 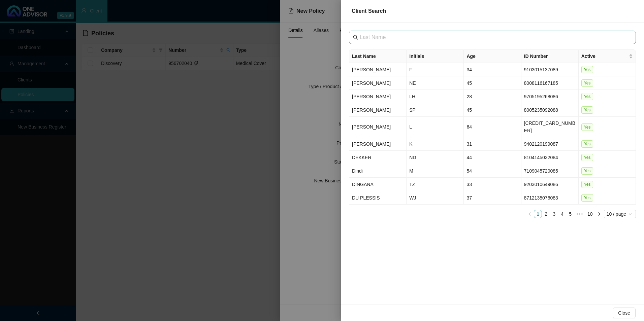 I want to click on td: 8005235092088, so click(x=550, y=110).